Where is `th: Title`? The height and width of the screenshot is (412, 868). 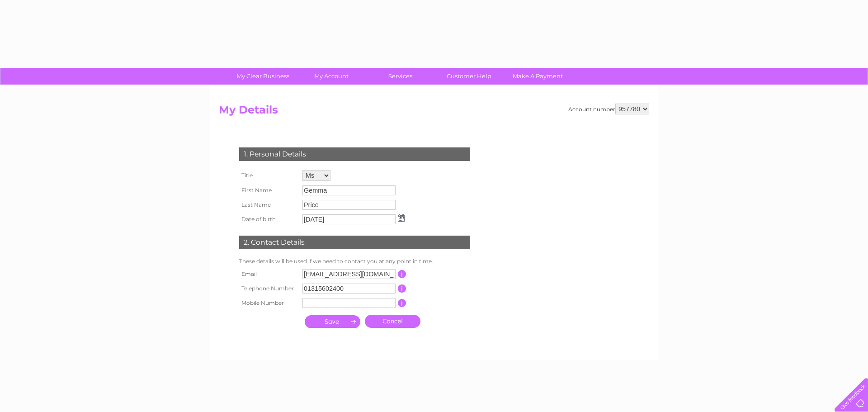 th: Title is located at coordinates (269, 176).